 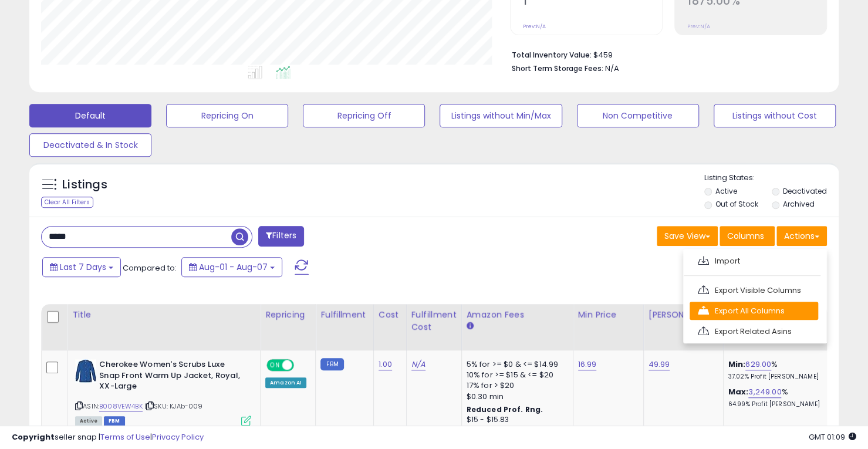 I want to click on label: Out of Stock, so click(x=737, y=204).